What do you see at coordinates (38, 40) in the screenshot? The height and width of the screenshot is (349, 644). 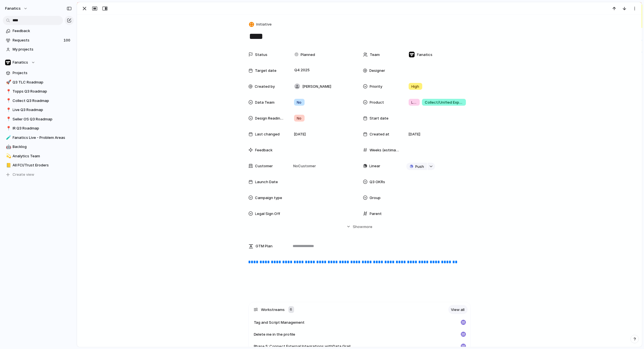 I see `a: Requests100` at bounding box center [38, 40].